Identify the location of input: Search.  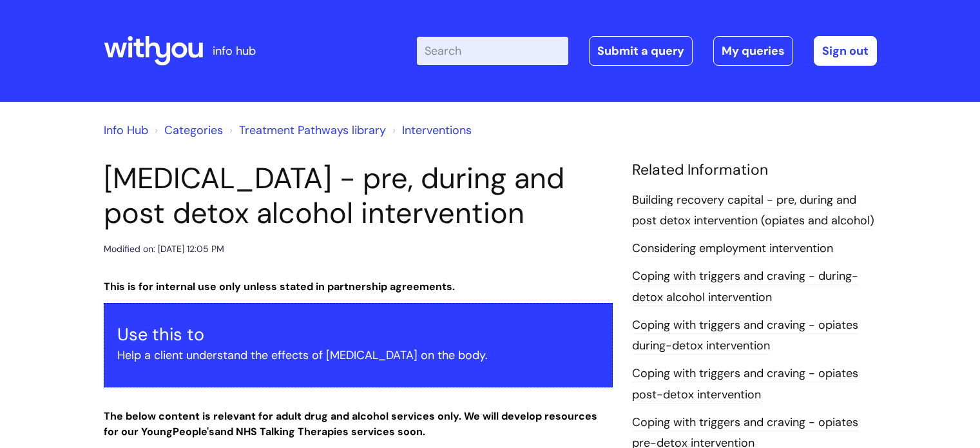
(493, 51).